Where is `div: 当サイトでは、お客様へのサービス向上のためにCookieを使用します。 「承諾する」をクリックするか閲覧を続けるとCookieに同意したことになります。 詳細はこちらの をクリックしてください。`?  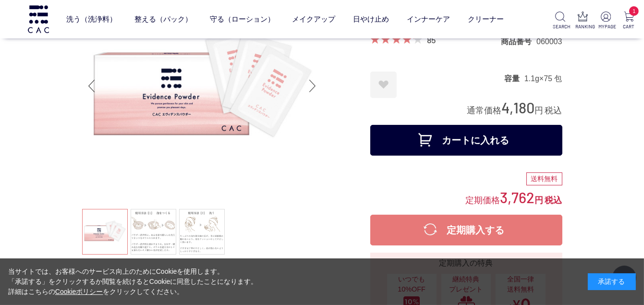 div: 当サイトでは、お客様へのサービス向上のためにCookieを使用します。 「承諾する」をクリックするか閲覧を続けるとCookieに同意したことになります。 詳細はこちらの をクリックしてください。 is located at coordinates (133, 281).